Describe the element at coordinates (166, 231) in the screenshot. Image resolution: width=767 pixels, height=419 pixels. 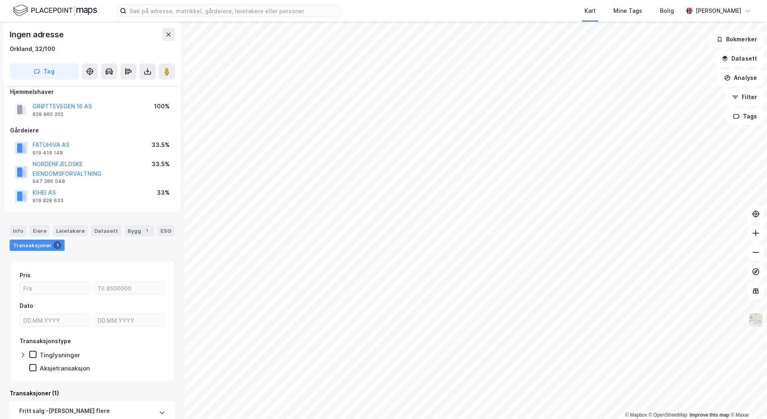
I see `div: ESG` at that location.